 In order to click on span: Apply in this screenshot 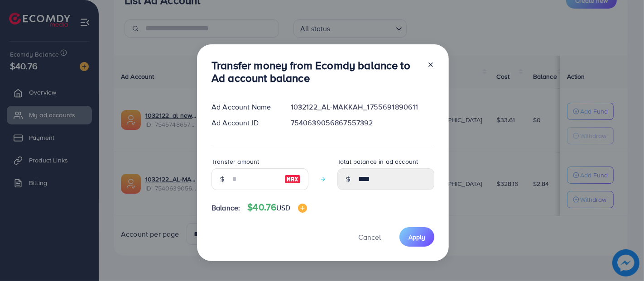, I will do `click(417, 237)`.